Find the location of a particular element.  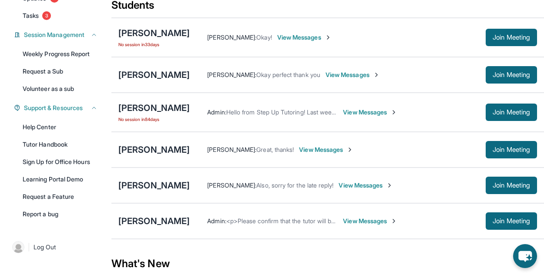

img: user-img is located at coordinates (18, 247).